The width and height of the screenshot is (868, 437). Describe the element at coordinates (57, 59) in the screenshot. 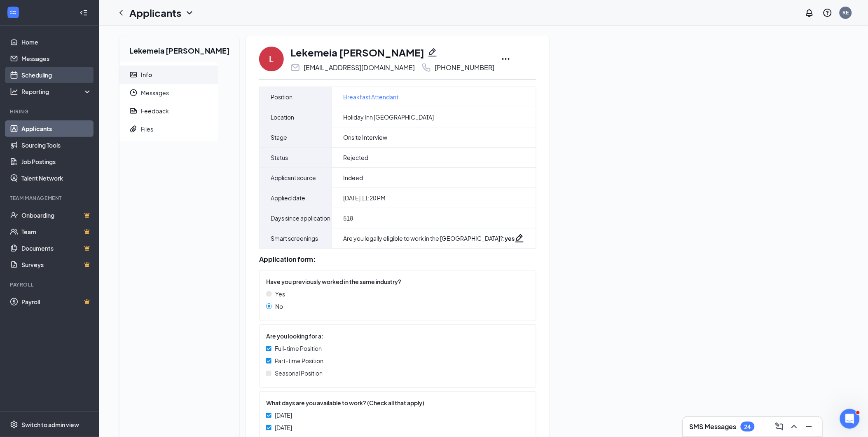

I see `a: Messages` at that location.